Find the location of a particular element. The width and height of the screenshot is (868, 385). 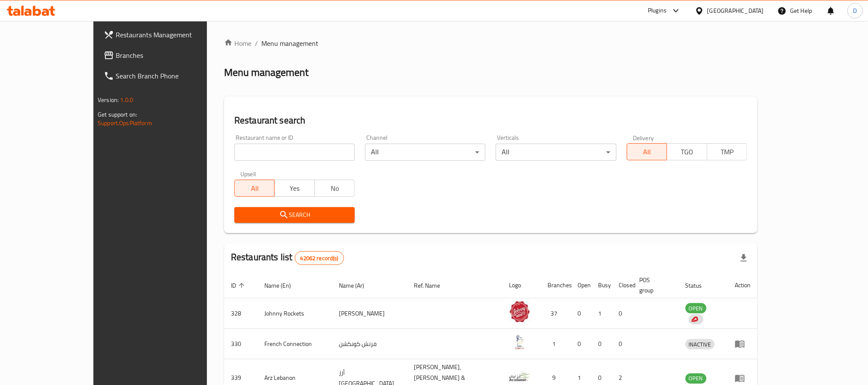

td: French Connection is located at coordinates (295, 344).